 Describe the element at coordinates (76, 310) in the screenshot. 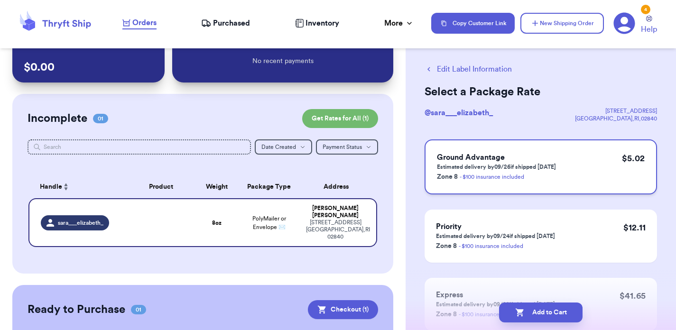

I see `h2: Ready to Purchase` at that location.